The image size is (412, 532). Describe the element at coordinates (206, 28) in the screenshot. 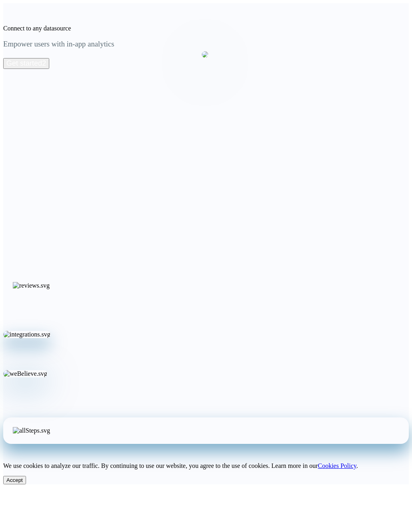

I see `div: Connect to any datasource` at that location.